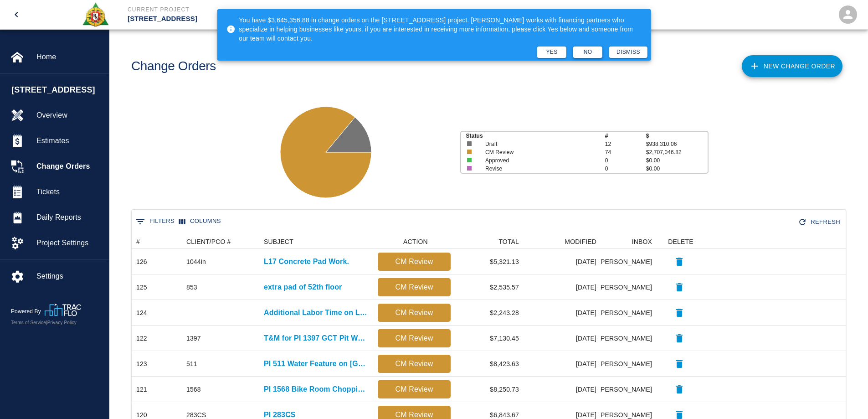  Describe the element at coordinates (626, 152) in the screenshot. I see `p: 74` at that location.